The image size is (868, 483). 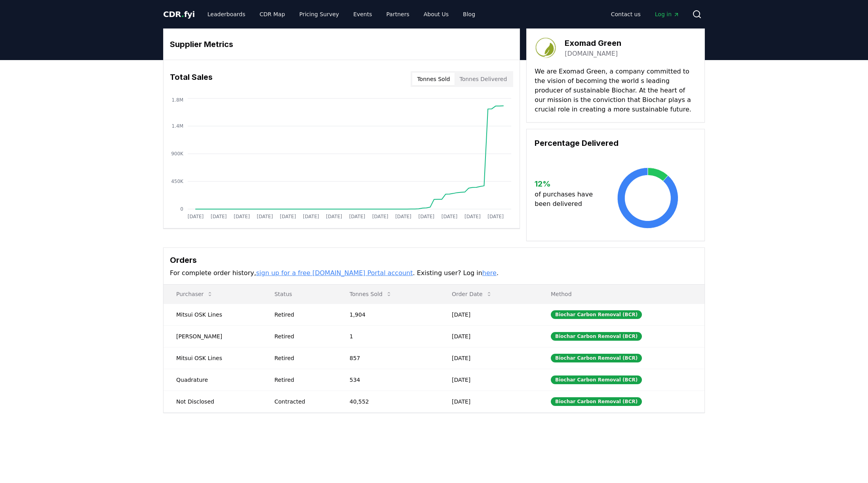 What do you see at coordinates (388, 402) in the screenshot?
I see `td: 40,552` at bounding box center [388, 402].